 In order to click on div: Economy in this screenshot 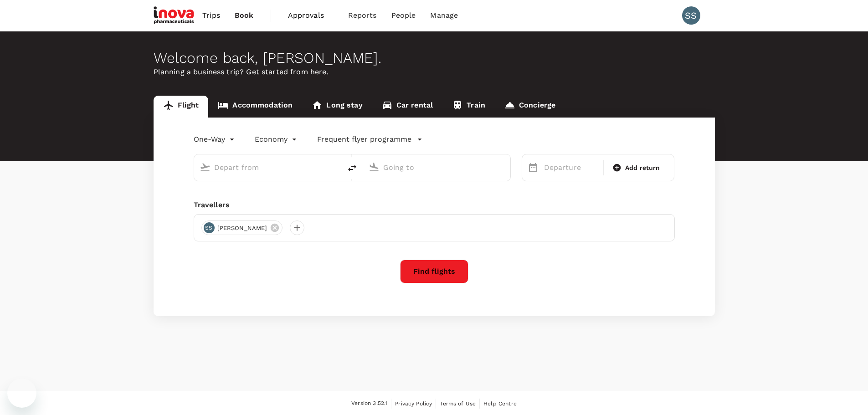, I will do `click(276, 139)`.